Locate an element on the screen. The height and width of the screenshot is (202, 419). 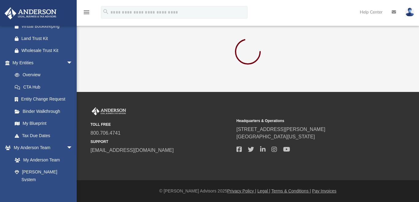
small: SUPPORT is located at coordinates (161, 142).